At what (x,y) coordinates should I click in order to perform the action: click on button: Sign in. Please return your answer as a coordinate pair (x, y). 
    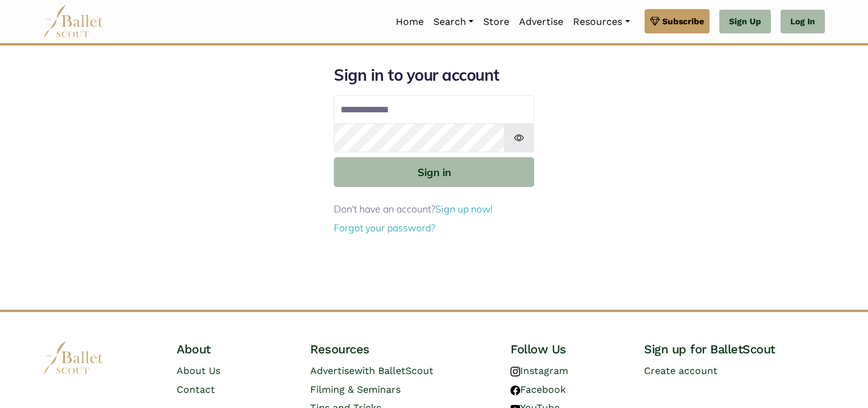
    Looking at the image, I should click on (434, 171).